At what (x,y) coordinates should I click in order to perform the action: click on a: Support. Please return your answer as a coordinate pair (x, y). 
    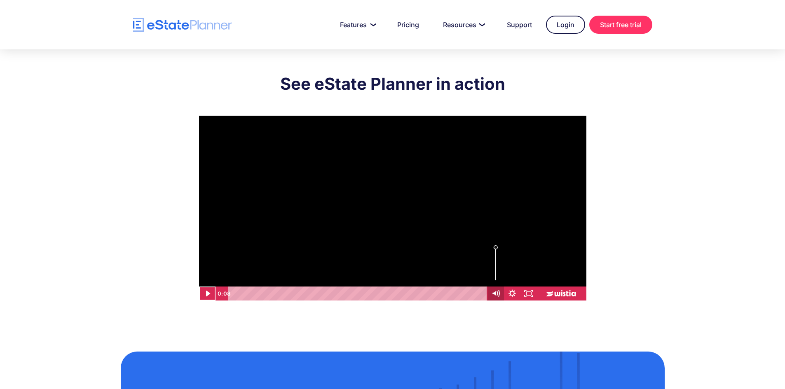
    Looking at the image, I should click on (519, 25).